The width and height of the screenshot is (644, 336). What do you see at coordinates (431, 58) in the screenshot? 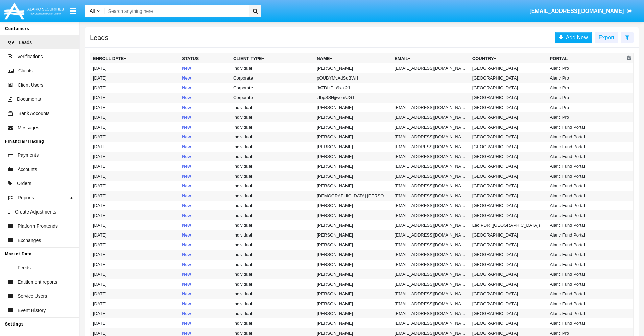
I see `th: Email` at bounding box center [431, 58].